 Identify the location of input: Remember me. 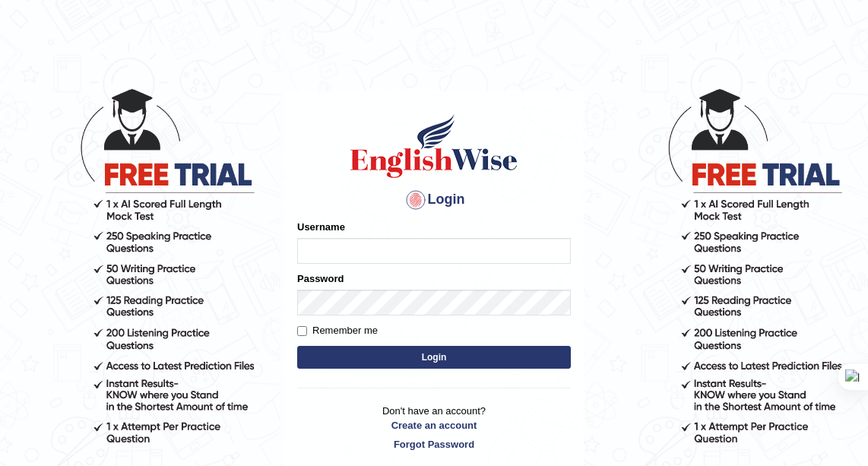
(302, 331).